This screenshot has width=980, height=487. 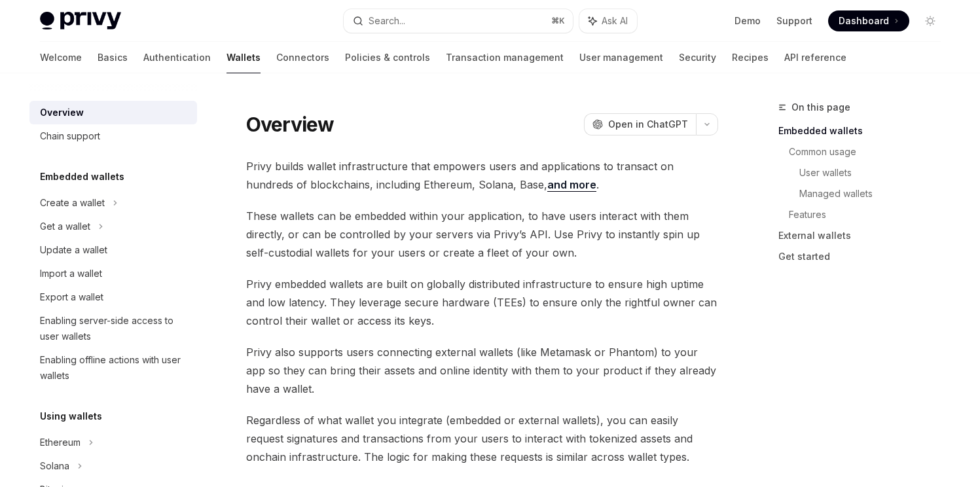 I want to click on a: Common usage, so click(x=870, y=152).